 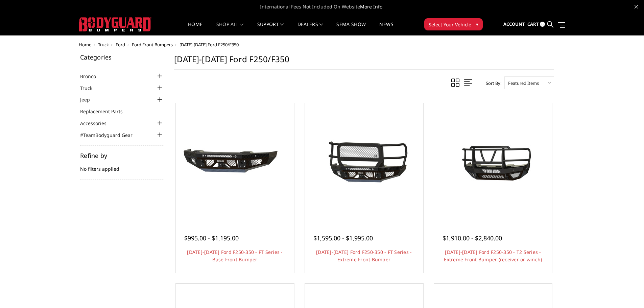 What do you see at coordinates (450, 24) in the screenshot?
I see `span: Select Your Vehicle` at bounding box center [450, 24].